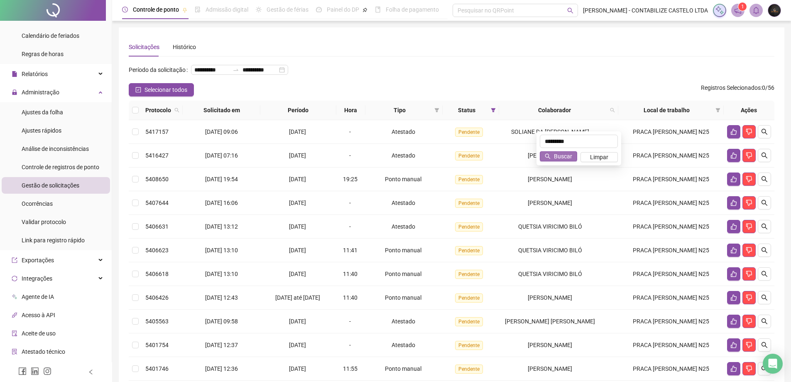  Describe the element at coordinates (15, 333) in the screenshot. I see `span: audit` at that location.